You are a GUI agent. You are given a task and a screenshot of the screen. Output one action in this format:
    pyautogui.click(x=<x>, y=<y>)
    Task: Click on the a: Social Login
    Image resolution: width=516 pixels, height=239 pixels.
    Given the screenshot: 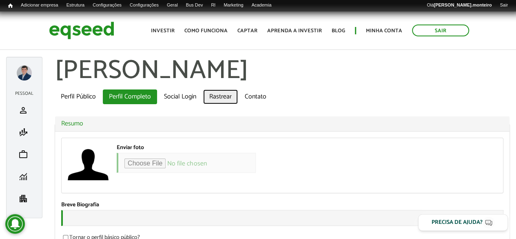 What is the action you would take?
    pyautogui.click(x=180, y=97)
    